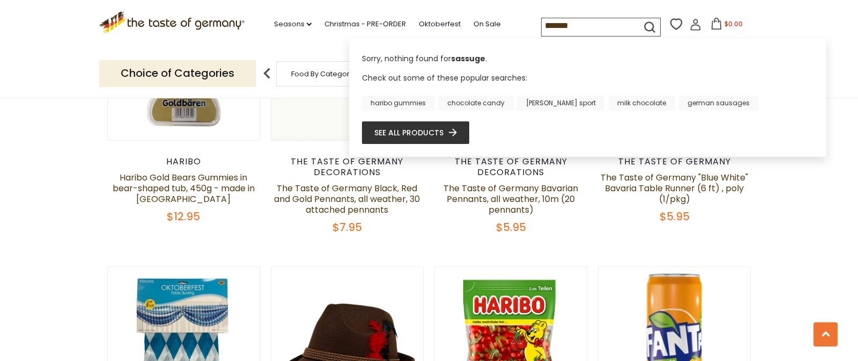 The width and height of the screenshot is (858, 361). What do you see at coordinates (440, 24) in the screenshot?
I see `a: Oktoberfest` at bounding box center [440, 24].